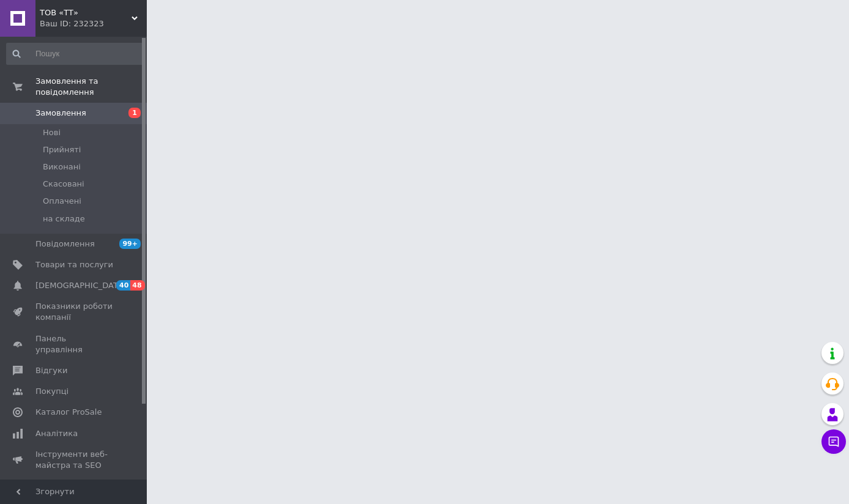  What do you see at coordinates (52, 391) in the screenshot?
I see `span: Покупці` at bounding box center [52, 391].